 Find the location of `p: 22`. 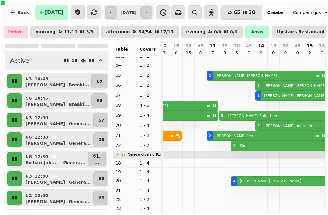

p: 22 is located at coordinates (125, 199).